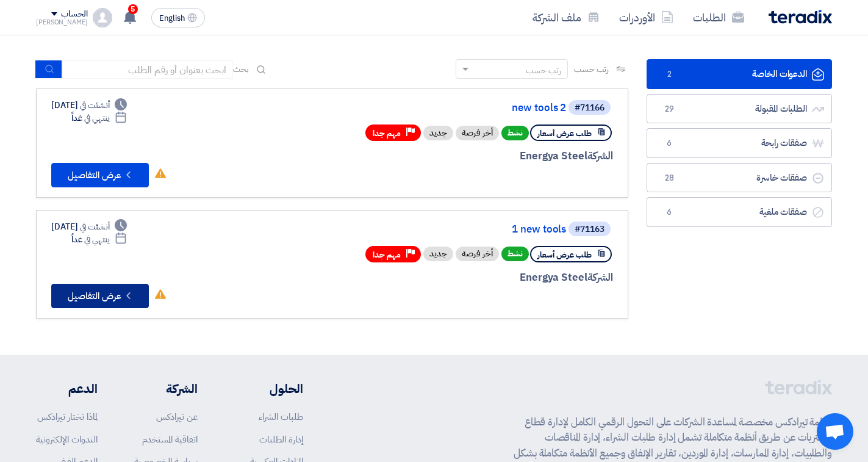  I want to click on li: الحلول, so click(268, 389).